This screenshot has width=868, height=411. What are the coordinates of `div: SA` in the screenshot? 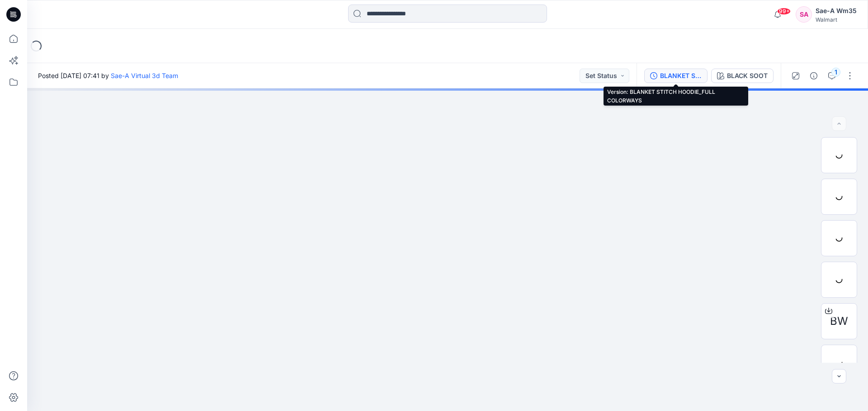 It's located at (804, 14).